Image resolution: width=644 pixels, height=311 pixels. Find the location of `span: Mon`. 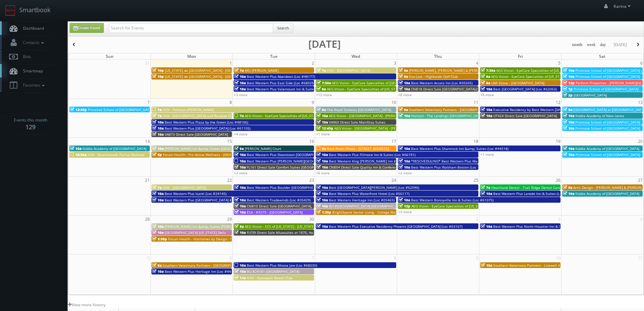

span: Mon is located at coordinates (192, 56).